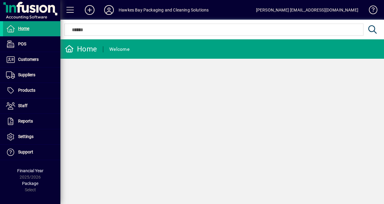 The height and width of the screenshot is (204, 384). What do you see at coordinates (32, 75) in the screenshot?
I see `a: Suppliers` at bounding box center [32, 75].